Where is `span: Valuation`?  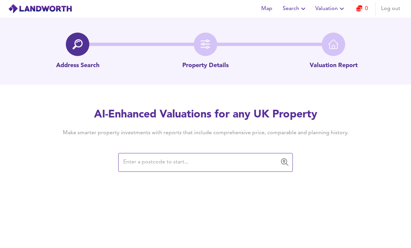
span: Valuation is located at coordinates (331, 9).